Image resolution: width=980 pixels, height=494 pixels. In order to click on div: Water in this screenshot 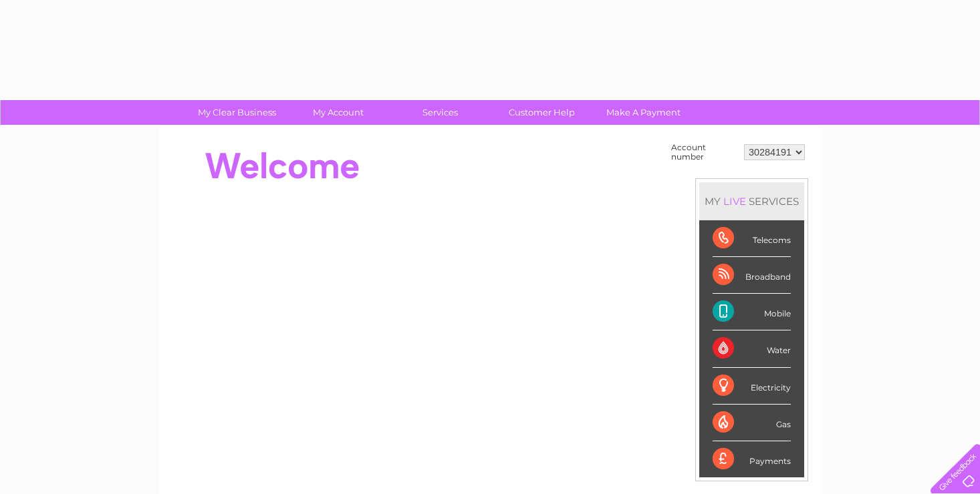, I will do `click(751, 348)`.